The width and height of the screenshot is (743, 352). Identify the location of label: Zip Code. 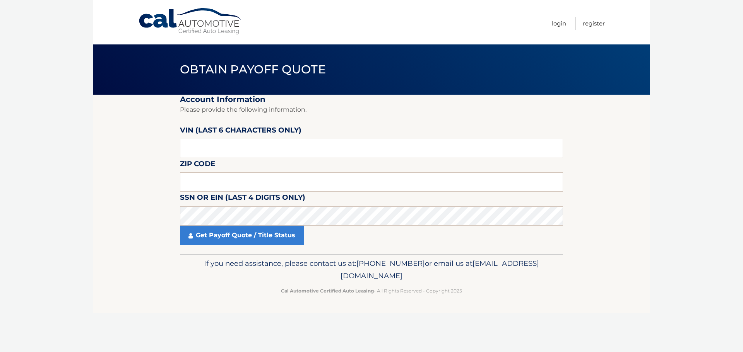
(197, 165).